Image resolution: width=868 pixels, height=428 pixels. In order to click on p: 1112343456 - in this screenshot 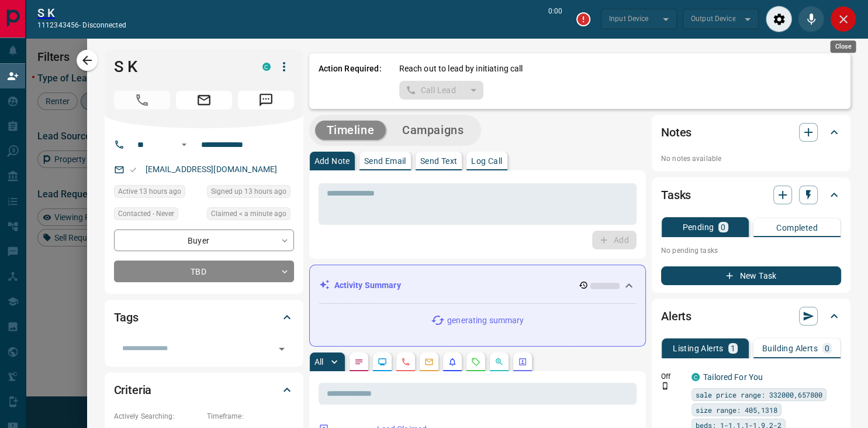, I will do `click(82, 25)`.